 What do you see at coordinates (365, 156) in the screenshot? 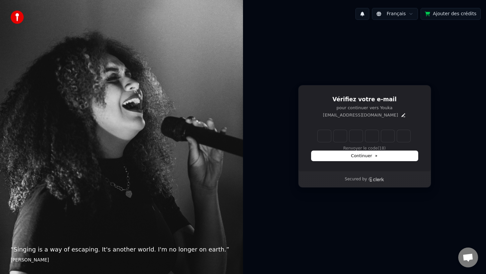
I see `span: Continuer` at bounding box center [365, 156].